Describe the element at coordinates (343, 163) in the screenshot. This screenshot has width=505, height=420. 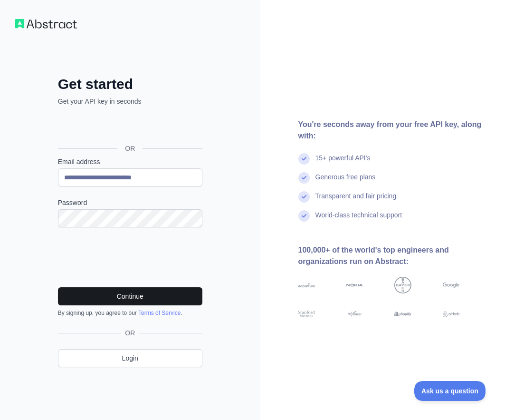
I see `div: 15+ powerful API's` at that location.